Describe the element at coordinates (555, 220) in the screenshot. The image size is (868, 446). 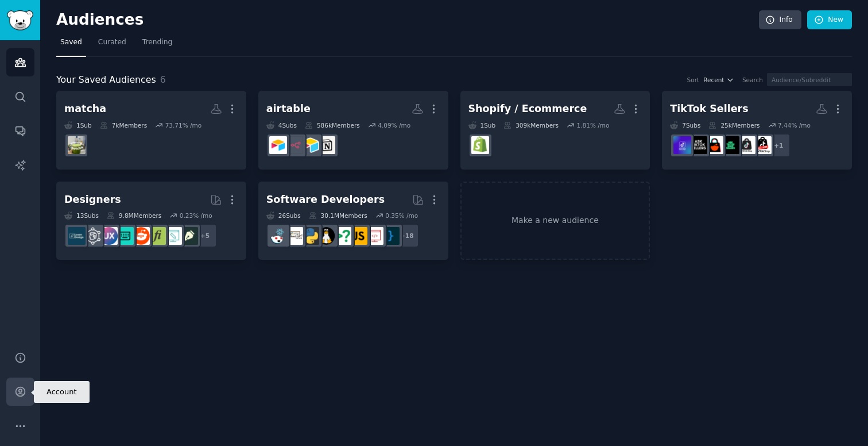
I see `a: Make a new audience` at that location.